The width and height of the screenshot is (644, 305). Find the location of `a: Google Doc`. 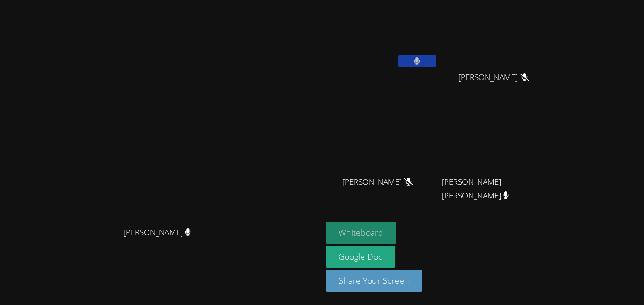

a: Google Doc is located at coordinates (361, 257).